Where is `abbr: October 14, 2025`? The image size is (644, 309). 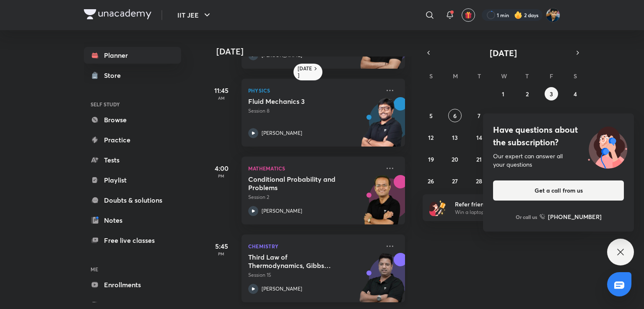 abbr: October 14, 2025 is located at coordinates (479, 137).